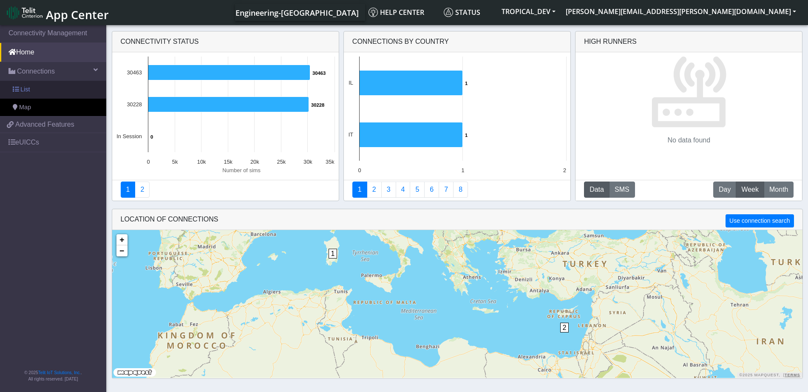 The height and width of the screenshot is (392, 808). I want to click on img: No data found, so click(688, 90).